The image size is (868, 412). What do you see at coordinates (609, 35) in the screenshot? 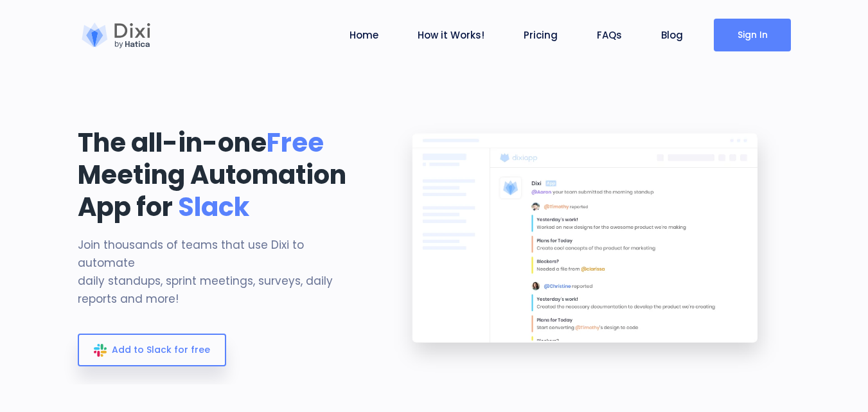
I see `a: FAQs` at bounding box center [609, 35].